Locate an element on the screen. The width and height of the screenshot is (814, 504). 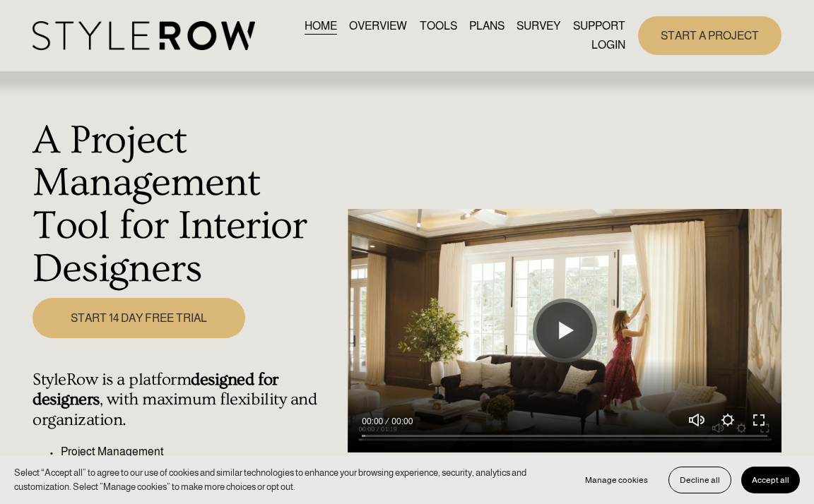
strong: designed for designers is located at coordinates (157, 389).